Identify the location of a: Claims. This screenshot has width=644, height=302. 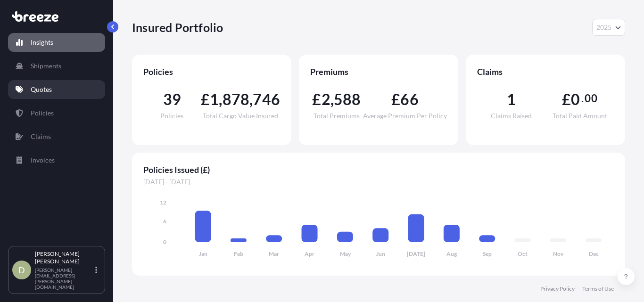
(57, 137).